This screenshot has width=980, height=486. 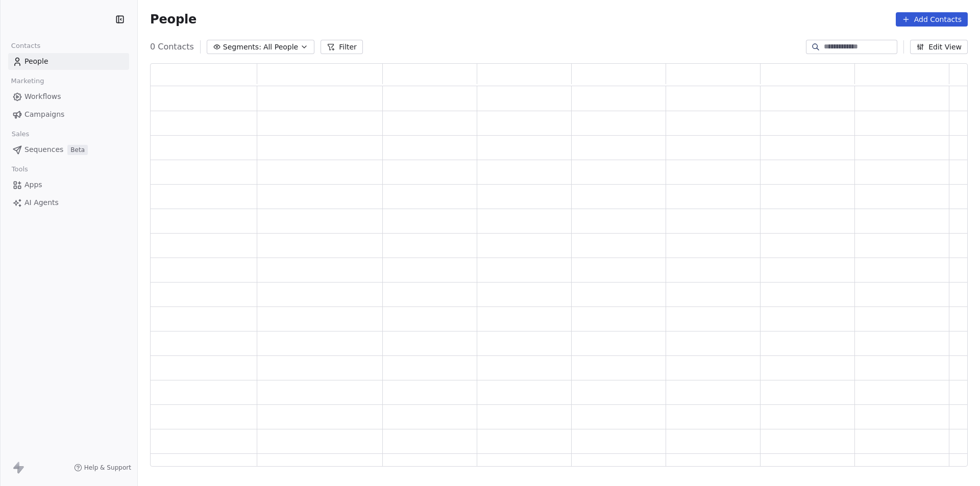 I want to click on span: Beta, so click(x=78, y=150).